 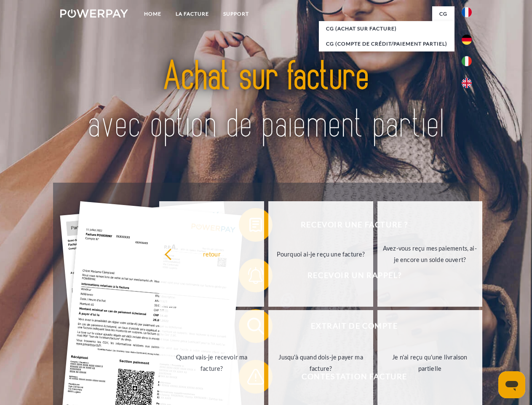 What do you see at coordinates (387, 44) in the screenshot?
I see `a: CG (Compte de crédit/paiement partiel)` at bounding box center [387, 44].